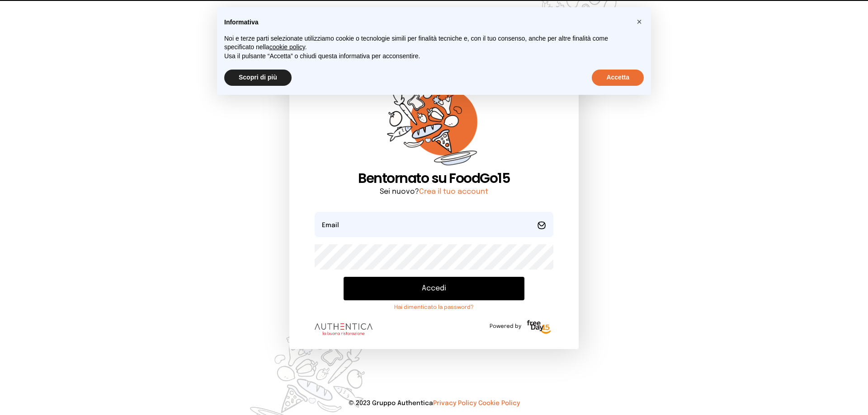  I want to click on h1: Bentornato su FoodGo15, so click(434, 178).